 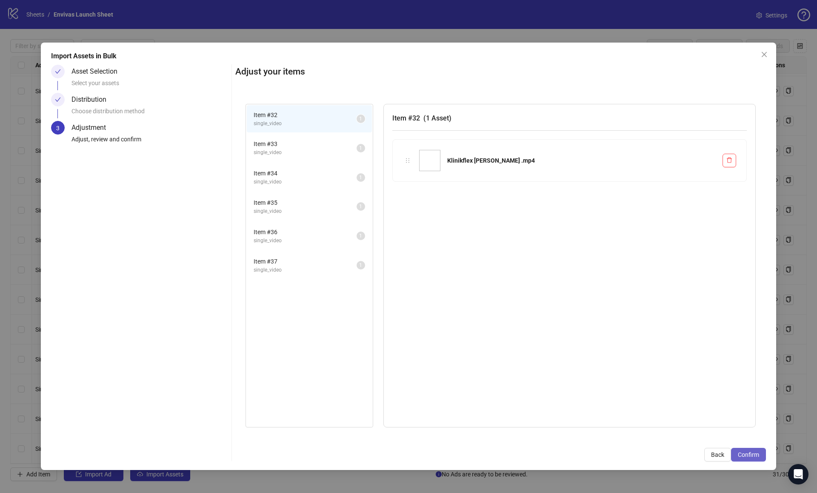 What do you see at coordinates (765, 54) in the screenshot?
I see `button: Close` at bounding box center [765, 54].